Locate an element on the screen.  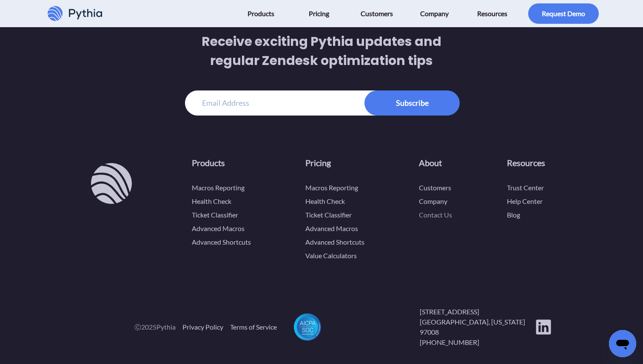
a: Pythia is located at coordinates (110, 184).